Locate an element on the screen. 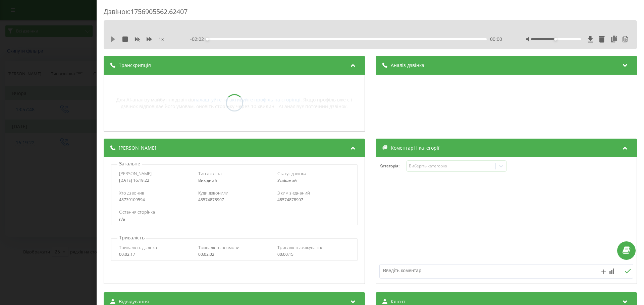  div: 00:00:15 is located at coordinates (313, 255).